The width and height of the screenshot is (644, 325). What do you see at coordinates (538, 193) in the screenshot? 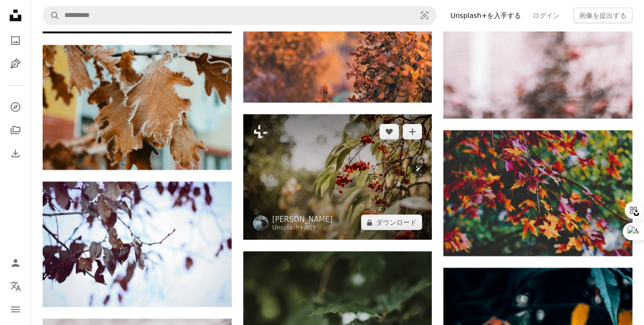
I see `a: カエデの木の写真` at bounding box center [538, 193].